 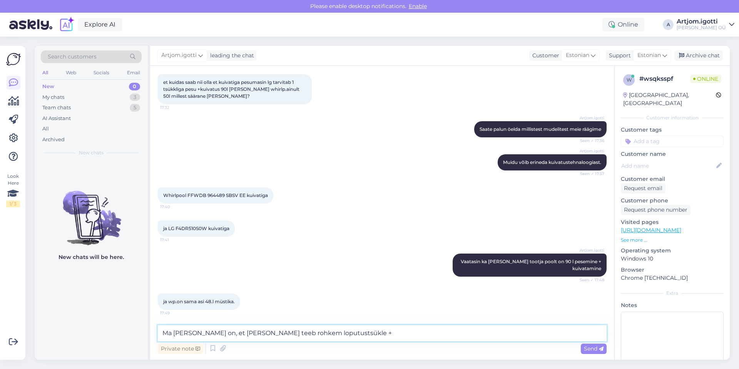 What do you see at coordinates (174, 207) in the screenshot?
I see `span: 17:40` at bounding box center [174, 207].